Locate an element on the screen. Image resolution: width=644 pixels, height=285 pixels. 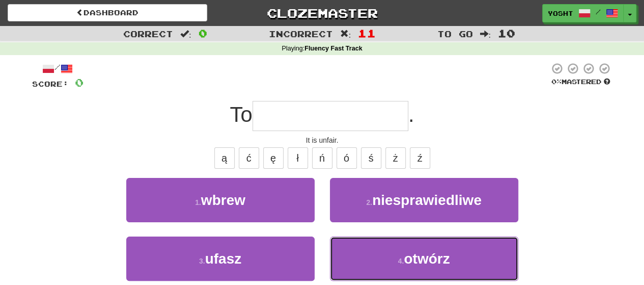
button: ć is located at coordinates (249, 158).